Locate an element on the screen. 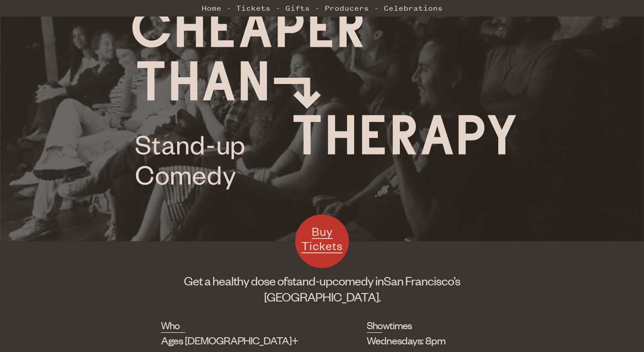  h2: Showtimes is located at coordinates (374, 325).